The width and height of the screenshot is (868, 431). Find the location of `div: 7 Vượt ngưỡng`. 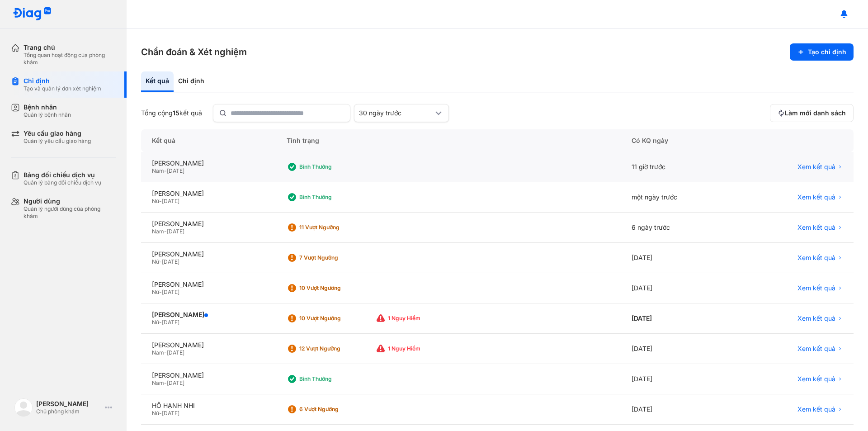

div: 7 Vượt ngưỡng is located at coordinates (336, 257).